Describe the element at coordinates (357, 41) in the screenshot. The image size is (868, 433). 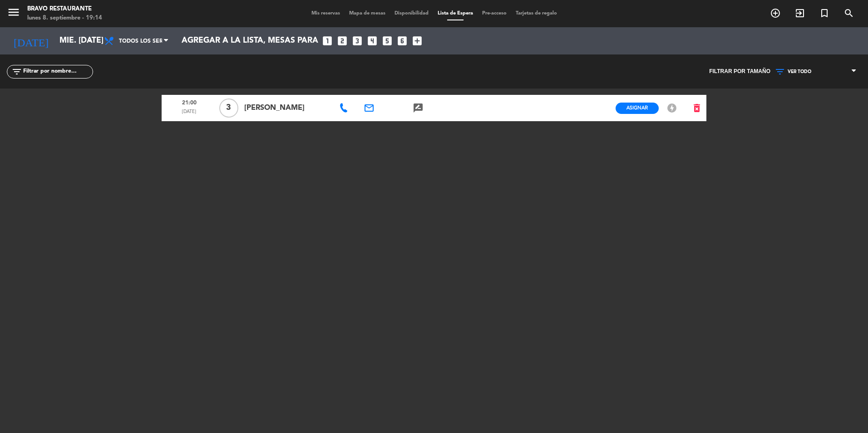
I see `i: looks_3` at that location.